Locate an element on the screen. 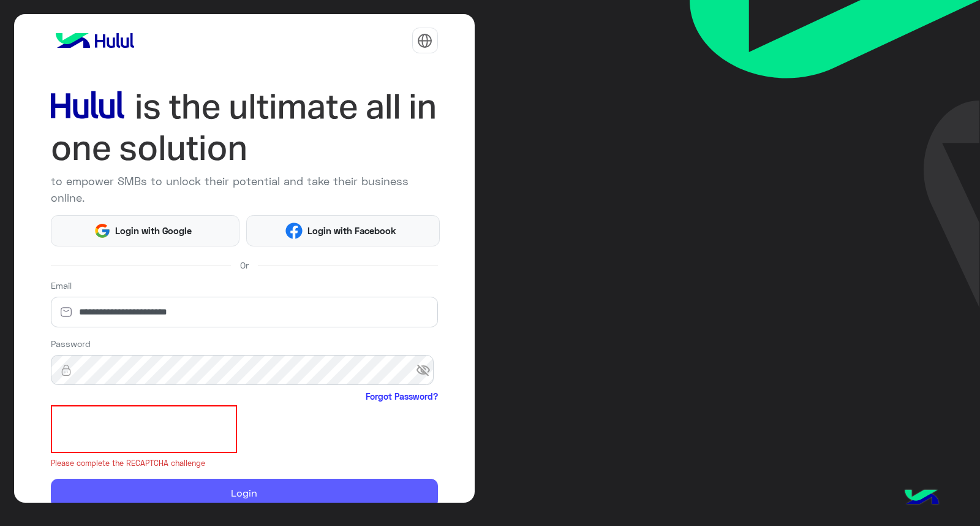  label: Email is located at coordinates (61, 285).